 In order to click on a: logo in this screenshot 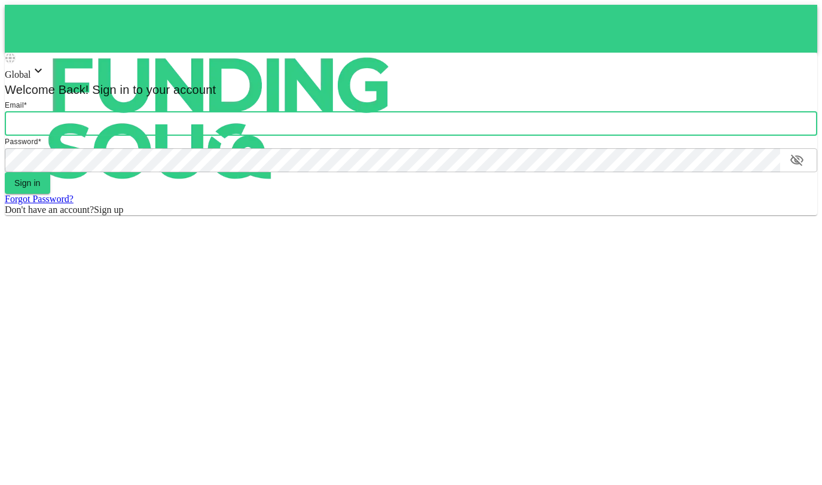, I will do `click(411, 29)`.